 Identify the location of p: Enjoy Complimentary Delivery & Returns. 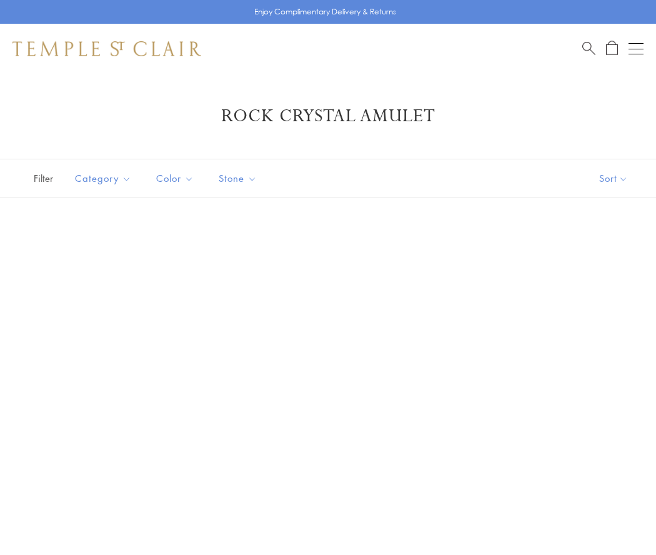
(325, 12).